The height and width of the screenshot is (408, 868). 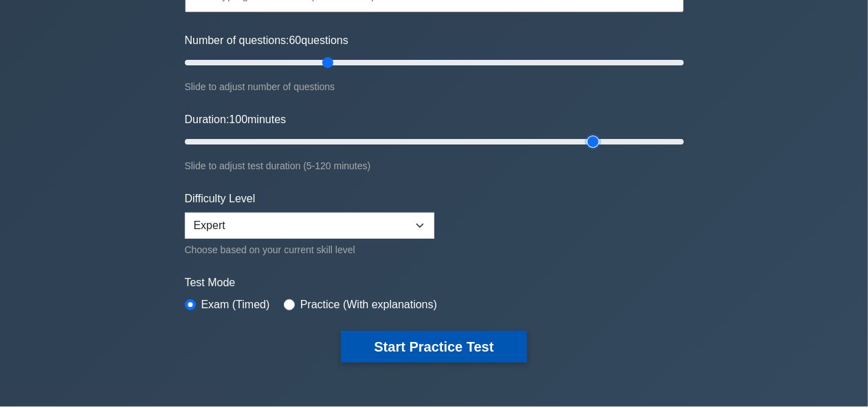 I want to click on div: Slide to adjust number of questions, so click(x=435, y=87).